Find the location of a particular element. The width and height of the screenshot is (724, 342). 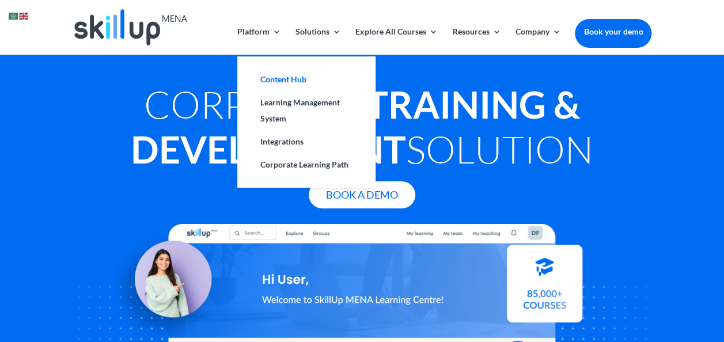

a: Explore All Courses is located at coordinates (397, 41).